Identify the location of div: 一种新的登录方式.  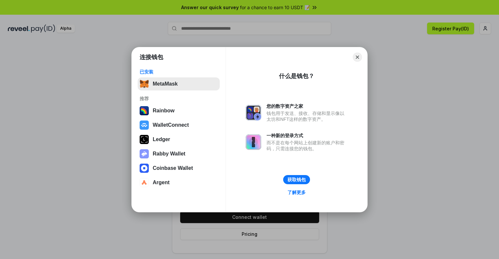
(307, 136).